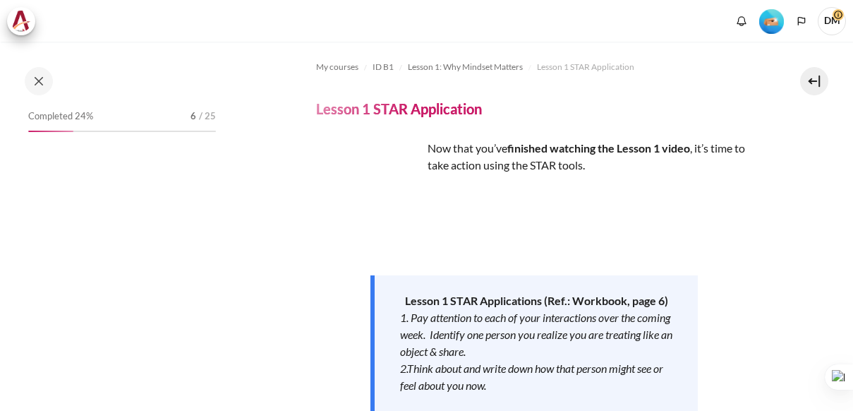 The width and height of the screenshot is (853, 411). Describe the element at coordinates (586, 67) in the screenshot. I see `a: Lesson 1 STAR Application` at that location.